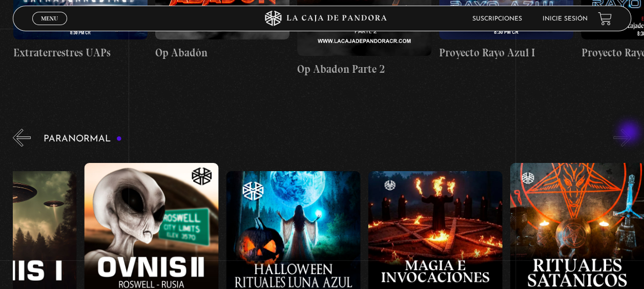  Describe the element at coordinates (50, 28) in the screenshot. I see `span: Cerrar` at that location.